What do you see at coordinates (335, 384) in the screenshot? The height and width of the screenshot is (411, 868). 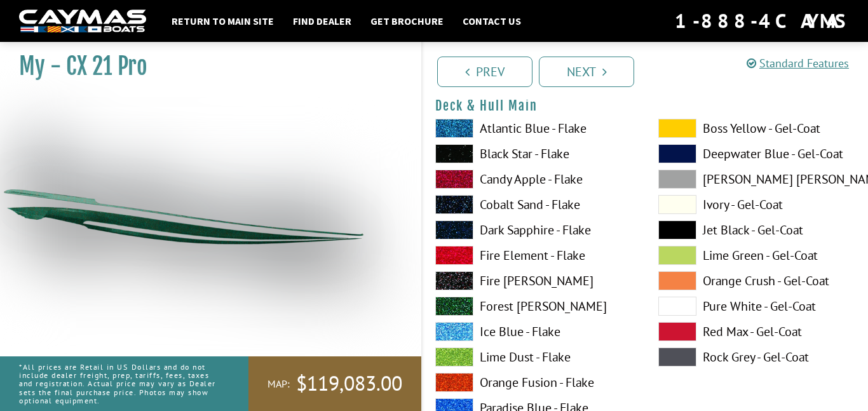 I see `a: MAP:$119,083.00` at bounding box center [335, 384].